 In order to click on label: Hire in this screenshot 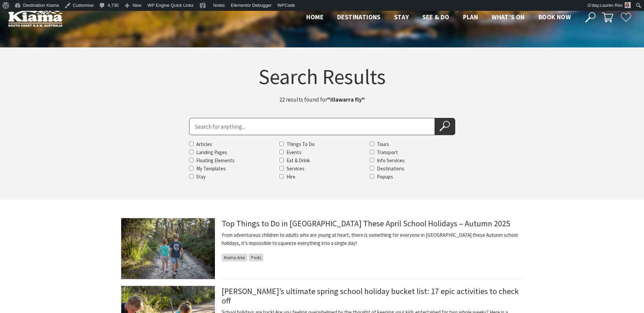, I will do `click(291, 176)`.